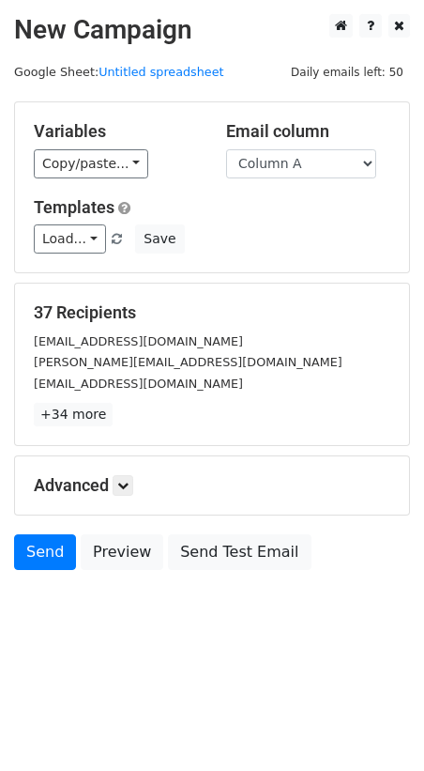  I want to click on a: Copy/paste..., so click(91, 163).